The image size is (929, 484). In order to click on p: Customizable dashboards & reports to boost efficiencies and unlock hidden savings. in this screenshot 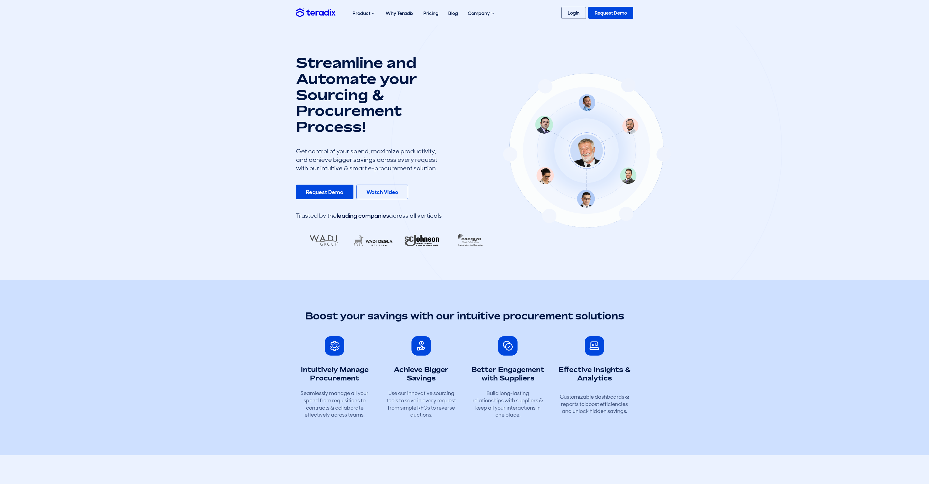, I will do `click(594, 404)`.